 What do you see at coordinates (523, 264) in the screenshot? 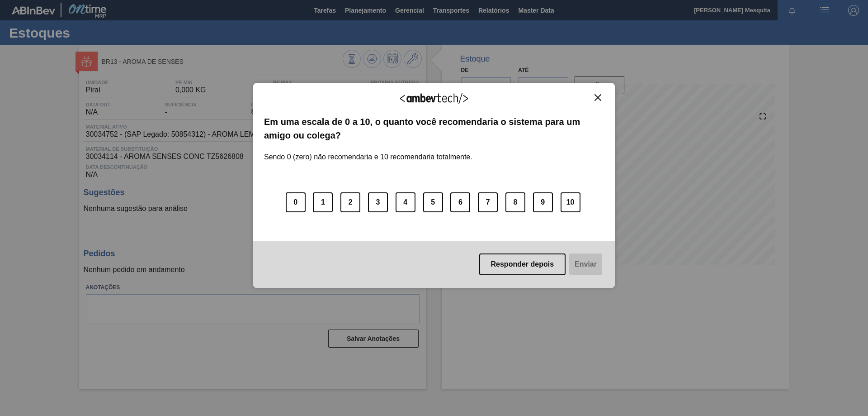
I see `button: Responder depois` at bounding box center [523, 264].